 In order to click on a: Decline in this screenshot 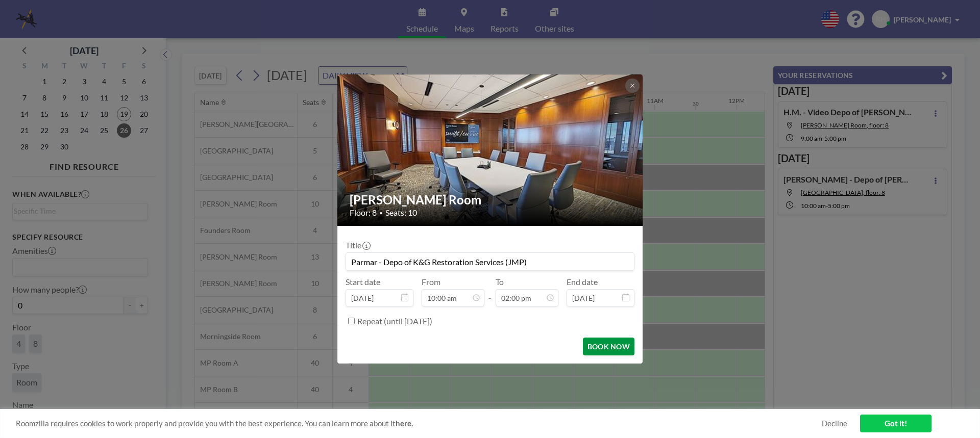, I will do `click(834, 423)`.